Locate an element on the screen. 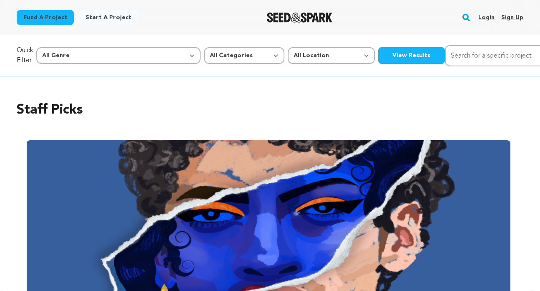  a: Fund a project is located at coordinates (45, 18).